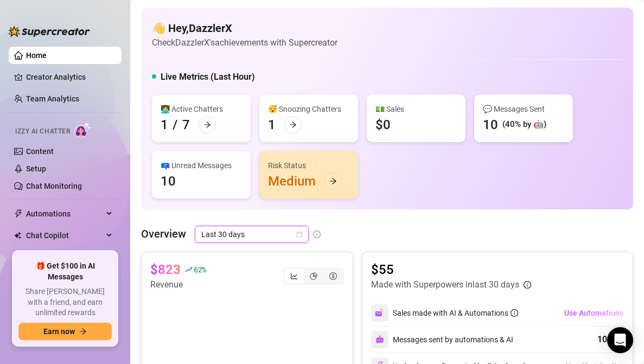 Image resolution: width=644 pixels, height=364 pixels. I want to click on div: 10,233, so click(611, 339).